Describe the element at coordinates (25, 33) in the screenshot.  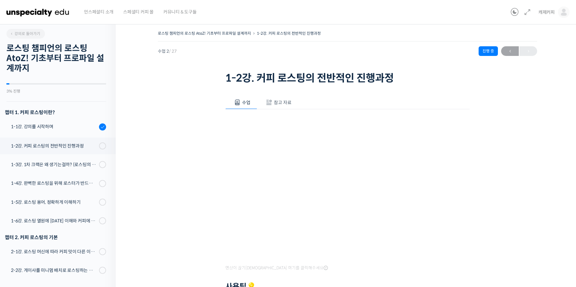
I see `span: 강의로 돌아가기` at that location.